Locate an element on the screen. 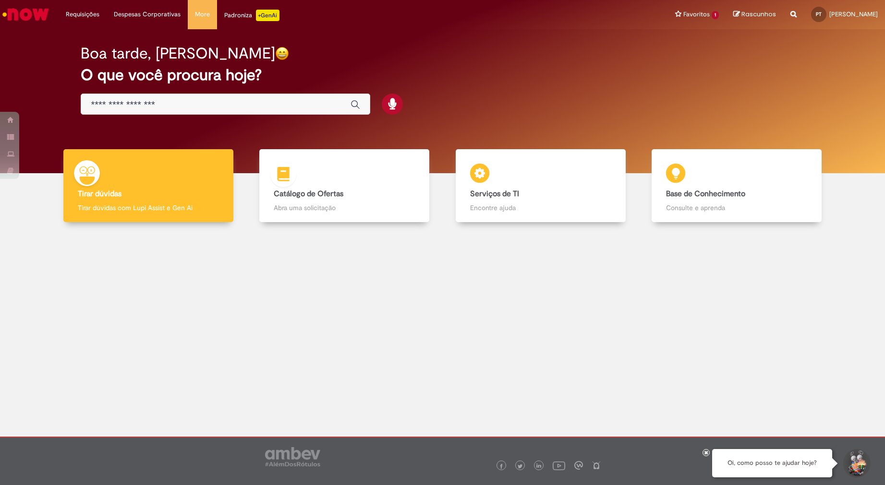 Image resolution: width=885 pixels, height=485 pixels. p: Abra uma solicitação is located at coordinates (344, 208).